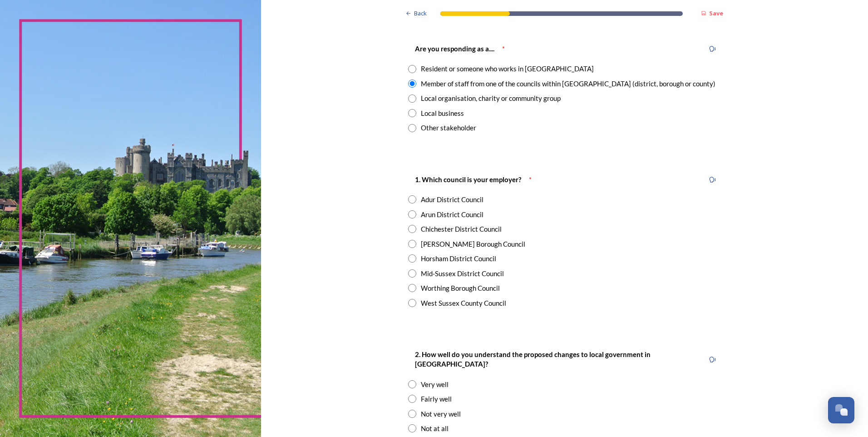 Image resolution: width=868 pixels, height=437 pixels. Describe the element at coordinates (468, 180) in the screenshot. I see `strong: 1. Which council is your employer?` at that location.